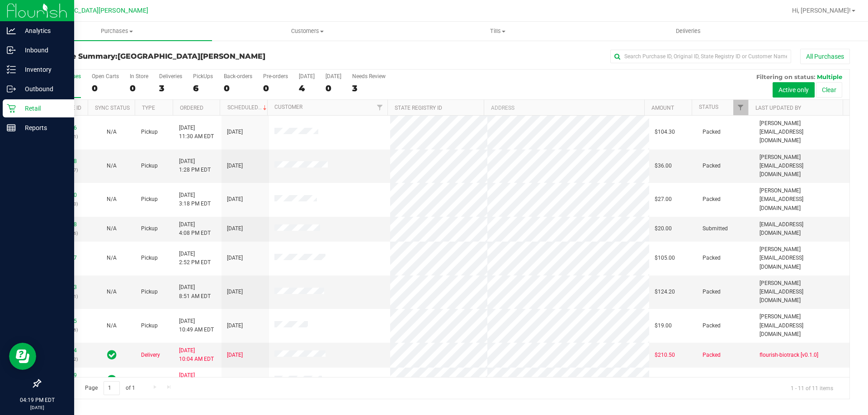 Image resolution: width=868 pixels, height=415 pixels. Describe the element at coordinates (64, 128) in the screenshot. I see `a: 12019396` at that location.